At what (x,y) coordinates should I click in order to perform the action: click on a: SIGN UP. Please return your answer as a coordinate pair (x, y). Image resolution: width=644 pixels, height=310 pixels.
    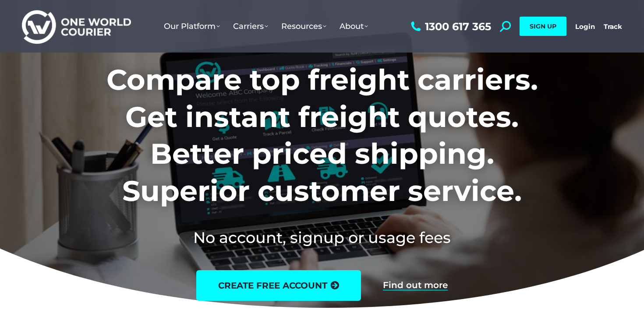
    Looking at the image, I should click on (543, 26).